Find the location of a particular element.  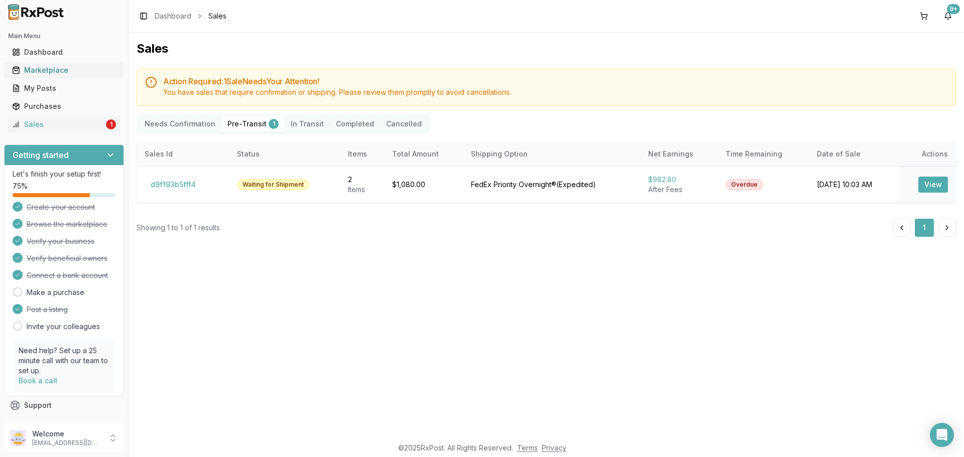

button: View is located at coordinates (933, 185).